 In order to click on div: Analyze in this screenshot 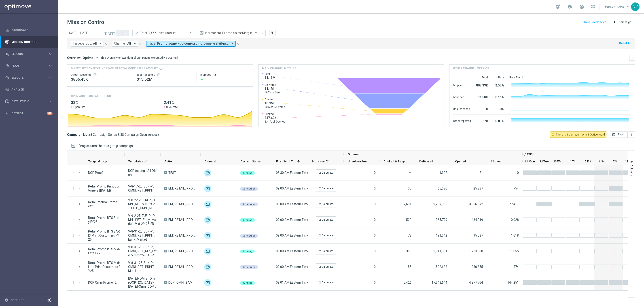, I will do `click(27, 90)`.